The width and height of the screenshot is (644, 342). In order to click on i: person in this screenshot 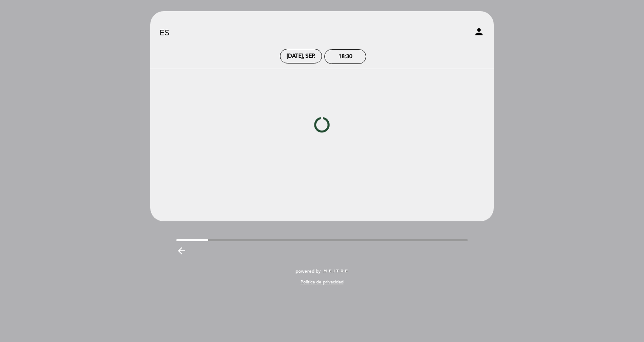, I will do `click(479, 32)`.